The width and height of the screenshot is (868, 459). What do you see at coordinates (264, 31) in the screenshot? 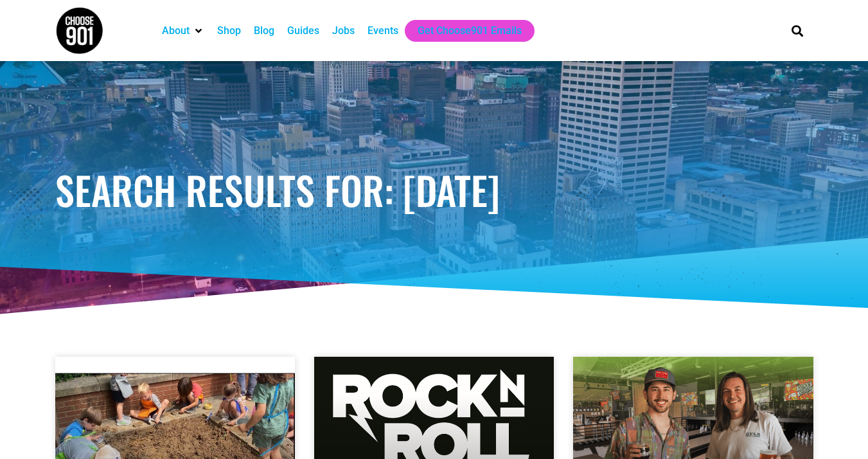
I see `div: Blog` at bounding box center [264, 31].